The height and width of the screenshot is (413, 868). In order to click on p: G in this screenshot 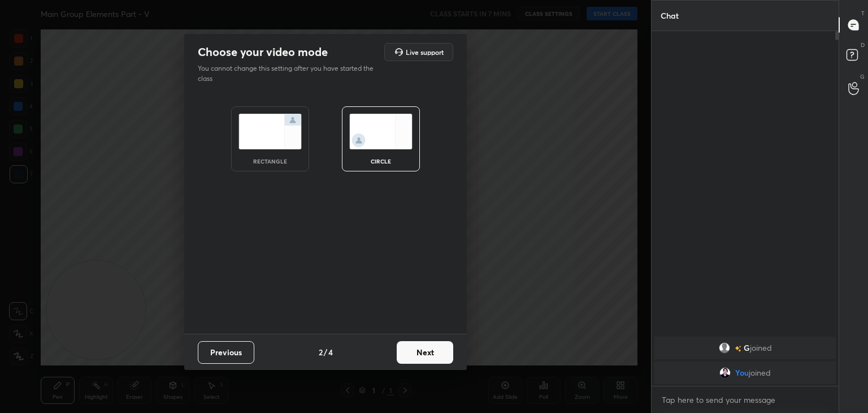, I will do `click(863, 76)`.